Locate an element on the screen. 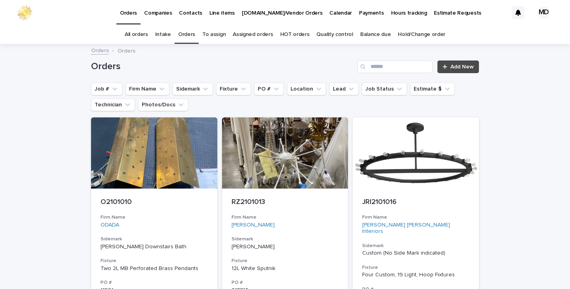 This screenshot has height=289, width=570. a: Quality control is located at coordinates (334, 34).